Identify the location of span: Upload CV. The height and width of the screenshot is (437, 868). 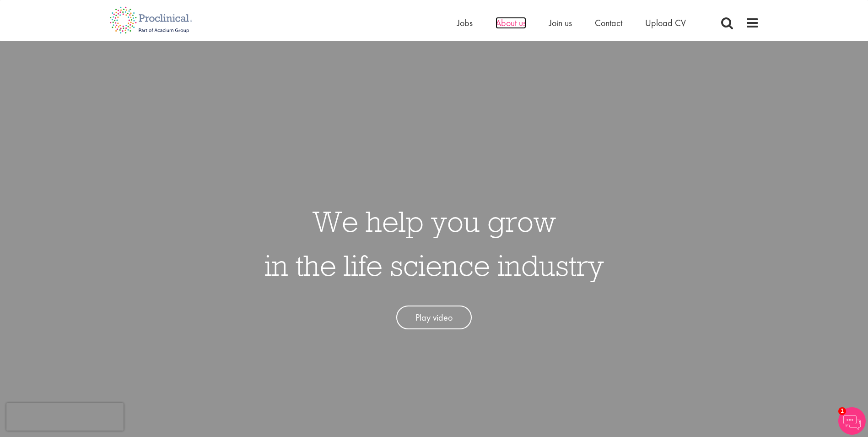
(666, 23).